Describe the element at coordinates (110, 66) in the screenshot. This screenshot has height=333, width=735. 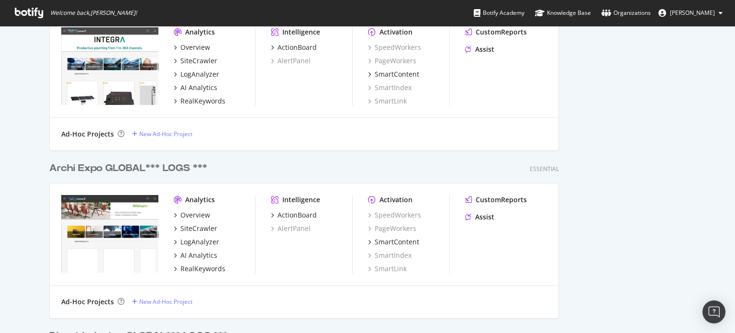
I see `img: https://shop.medicalexpo.com/` at that location.